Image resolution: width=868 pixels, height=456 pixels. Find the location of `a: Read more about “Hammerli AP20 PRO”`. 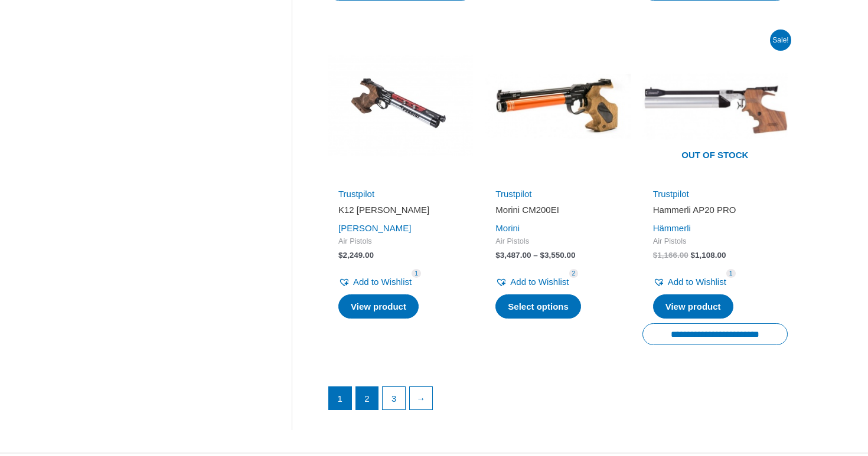

a: Read more about “Hammerli AP20 PRO” is located at coordinates (693, 307).